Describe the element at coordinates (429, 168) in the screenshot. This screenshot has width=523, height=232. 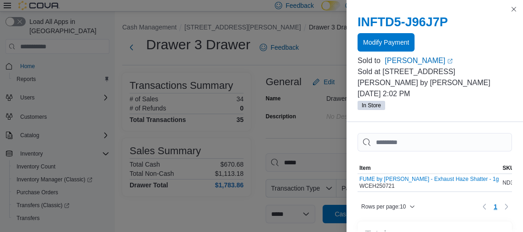
I see `button: Item` at that location.